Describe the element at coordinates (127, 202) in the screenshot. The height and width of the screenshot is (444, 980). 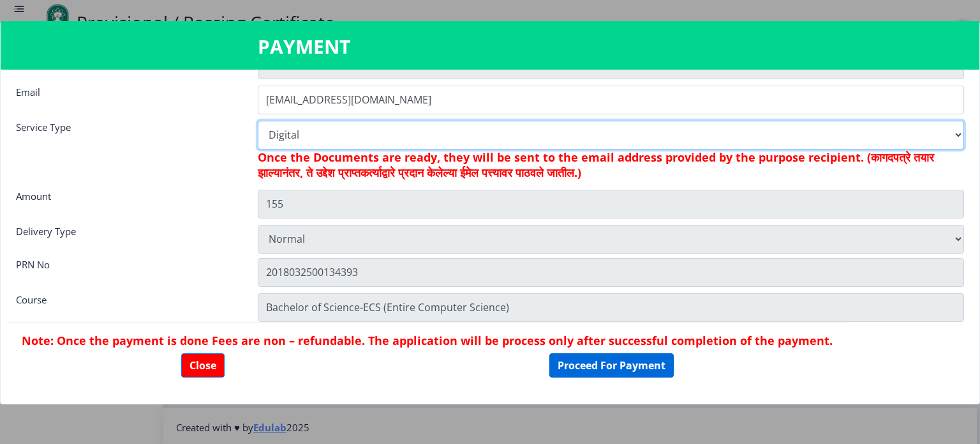
I see `div: Amount` at that location.